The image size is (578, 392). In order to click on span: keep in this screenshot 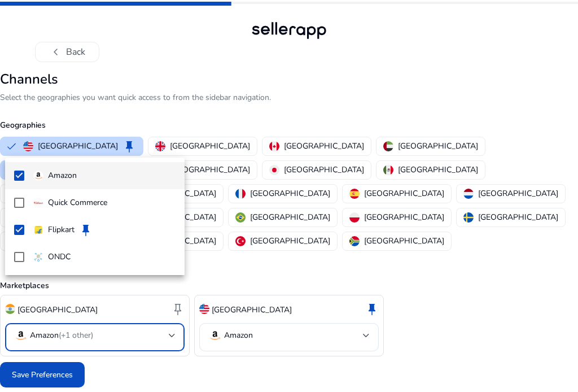, I will do `click(86, 230)`.